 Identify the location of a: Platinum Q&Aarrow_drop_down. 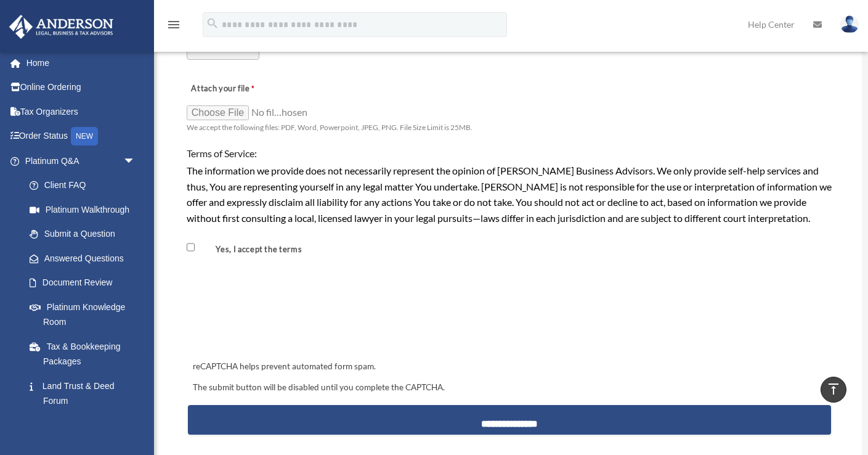
(81, 161).